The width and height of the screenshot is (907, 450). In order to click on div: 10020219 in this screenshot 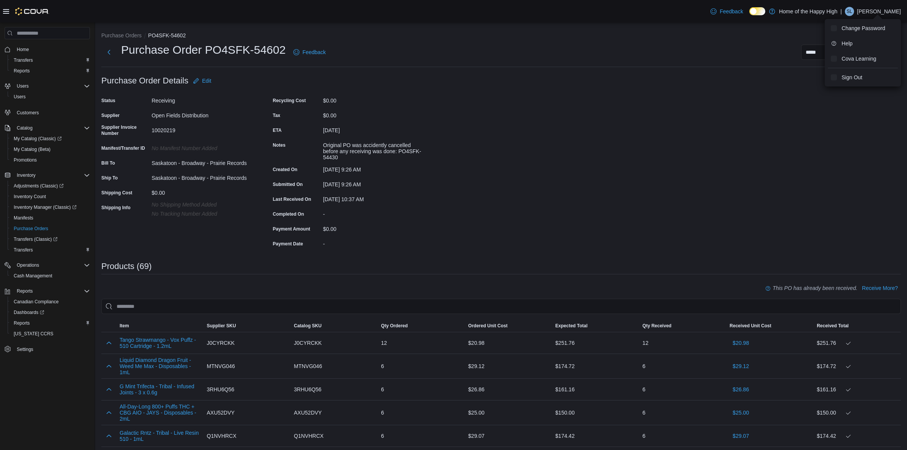, I will do `click(203, 129)`.